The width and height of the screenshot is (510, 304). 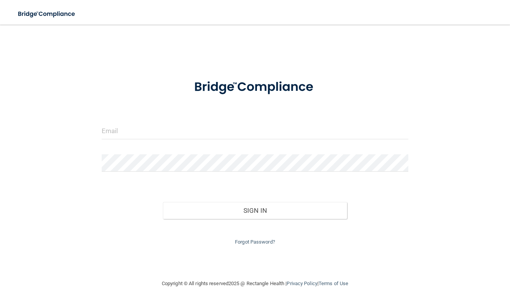 What do you see at coordinates (255, 284) in the screenshot?
I see `div: Copyright © All rights reserved 2025 @ Rectangle Health | |` at bounding box center [255, 284].